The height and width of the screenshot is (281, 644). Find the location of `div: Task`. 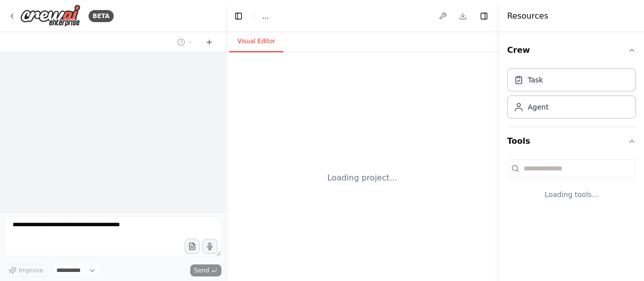

div: Task is located at coordinates (535, 80).